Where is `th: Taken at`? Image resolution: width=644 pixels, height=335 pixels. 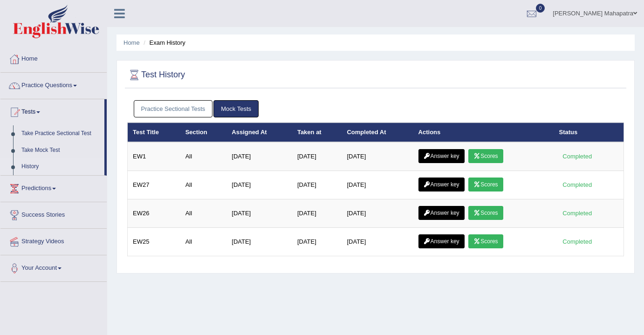
th: Taken at is located at coordinates (317, 132).